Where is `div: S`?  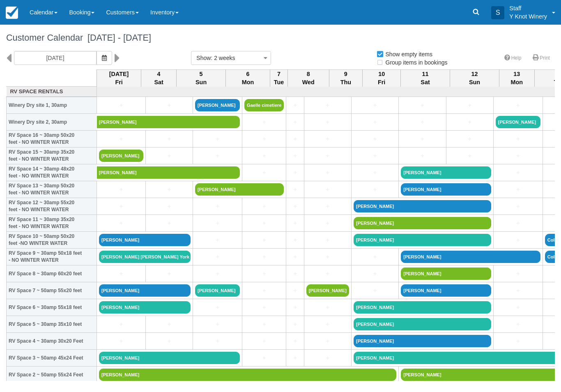 div: S is located at coordinates (498, 13).